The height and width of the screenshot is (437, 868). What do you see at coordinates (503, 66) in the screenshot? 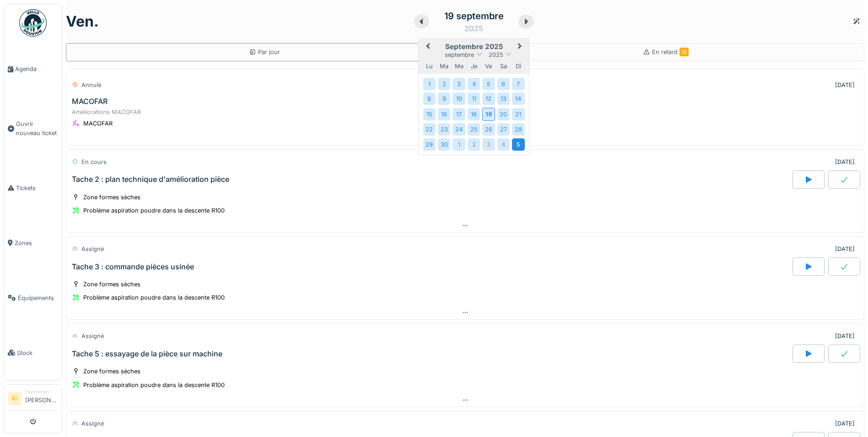
I see `div: samedi` at bounding box center [503, 66].